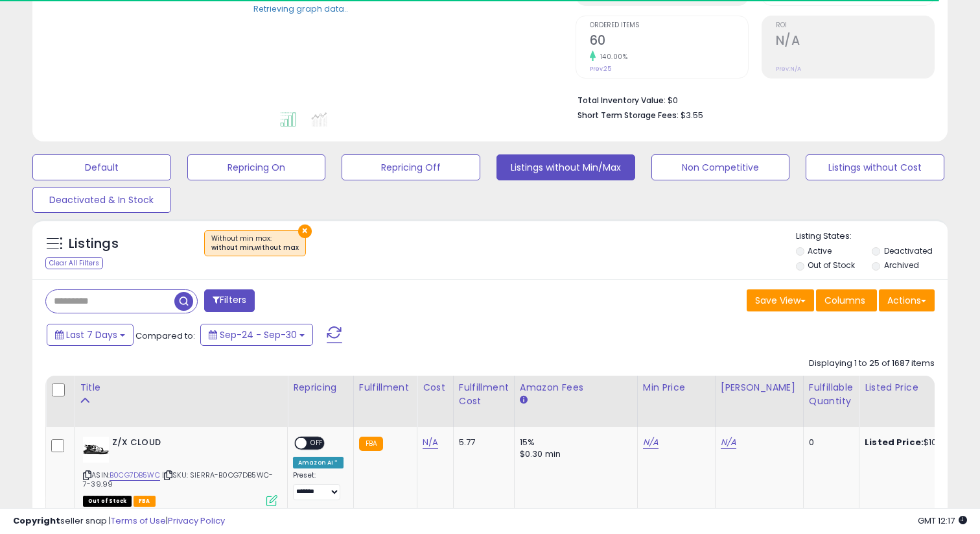 The width and height of the screenshot is (980, 534). Describe the element at coordinates (855, 26) in the screenshot. I see `span: ROI` at that location.